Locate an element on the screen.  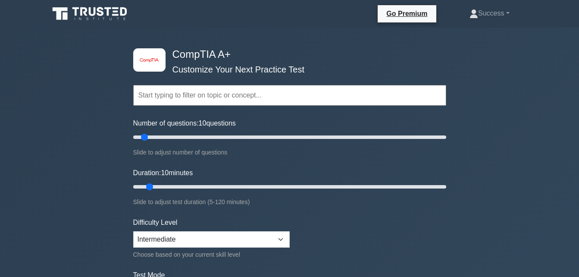
div: Choose based on your current skill level is located at coordinates (211, 254).